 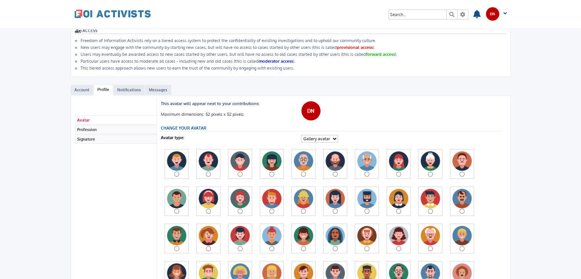 What do you see at coordinates (418, 15) in the screenshot?
I see `input: Search for keywords` at bounding box center [418, 15].